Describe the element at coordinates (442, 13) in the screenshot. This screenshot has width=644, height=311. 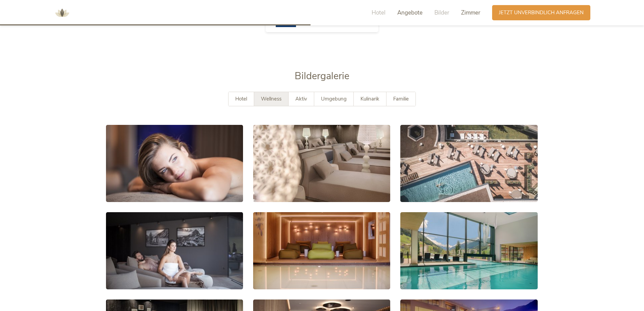
I see `span: Bilder` at that location.